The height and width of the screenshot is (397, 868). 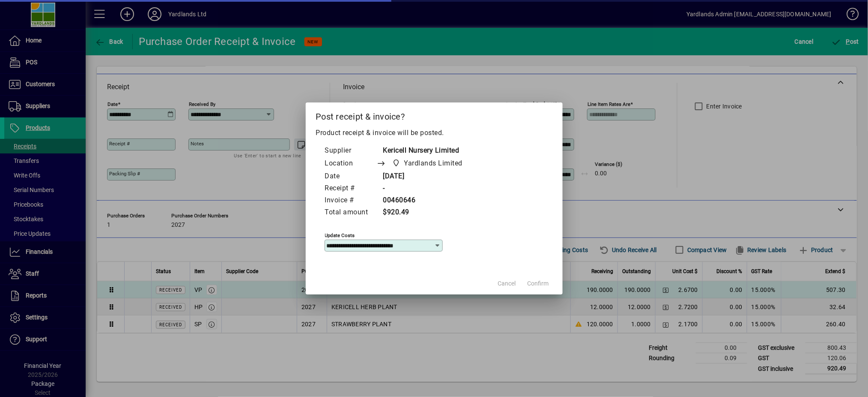 I want to click on td: Kericell Nursery Limited, so click(x=428, y=151).